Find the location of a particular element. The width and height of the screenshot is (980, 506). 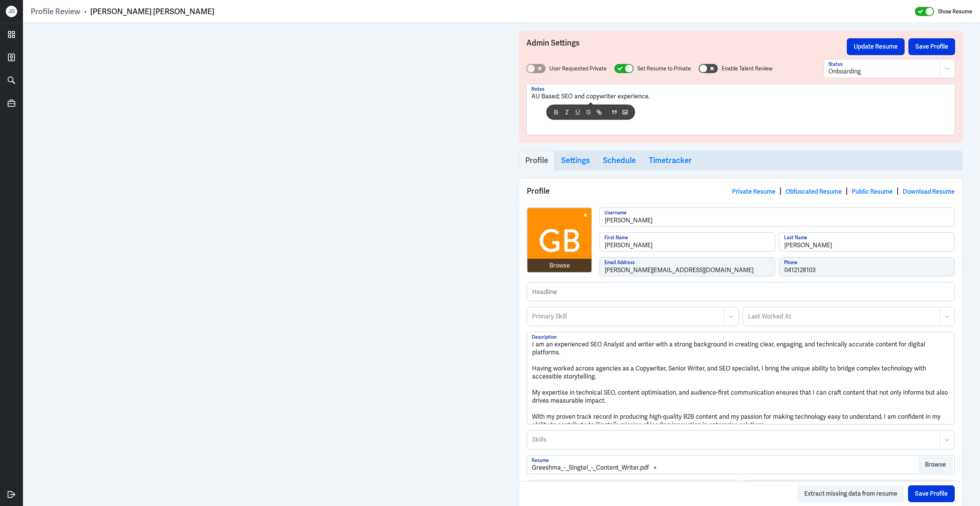

a: Profile Review is located at coordinates (56, 11).